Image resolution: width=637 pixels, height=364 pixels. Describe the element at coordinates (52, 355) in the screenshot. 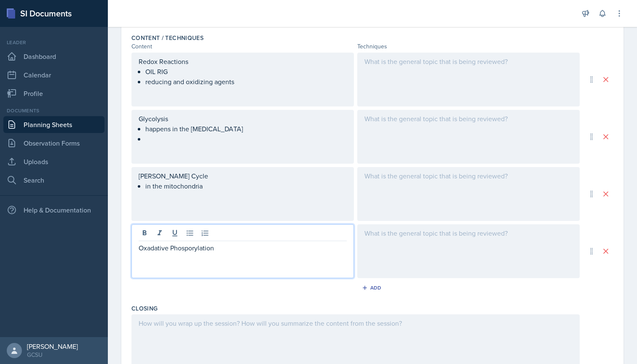

I see `div: GCSU` at that location.